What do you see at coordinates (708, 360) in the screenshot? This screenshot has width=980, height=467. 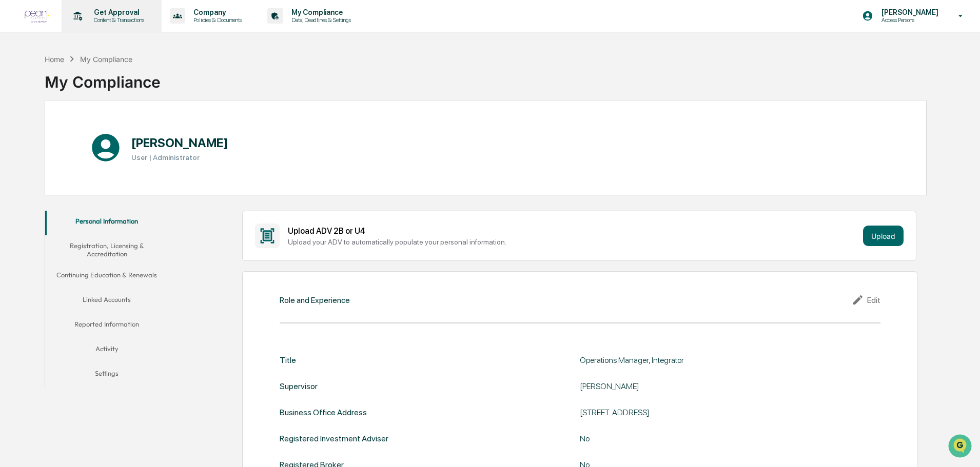 I see `div: Operations Manager, Integrator` at bounding box center [708, 360].